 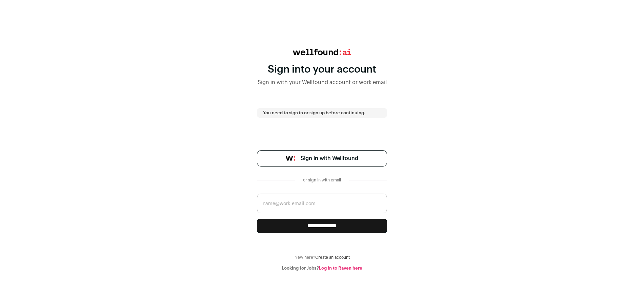 I want to click on input: name@work-email.com, so click(x=322, y=203).